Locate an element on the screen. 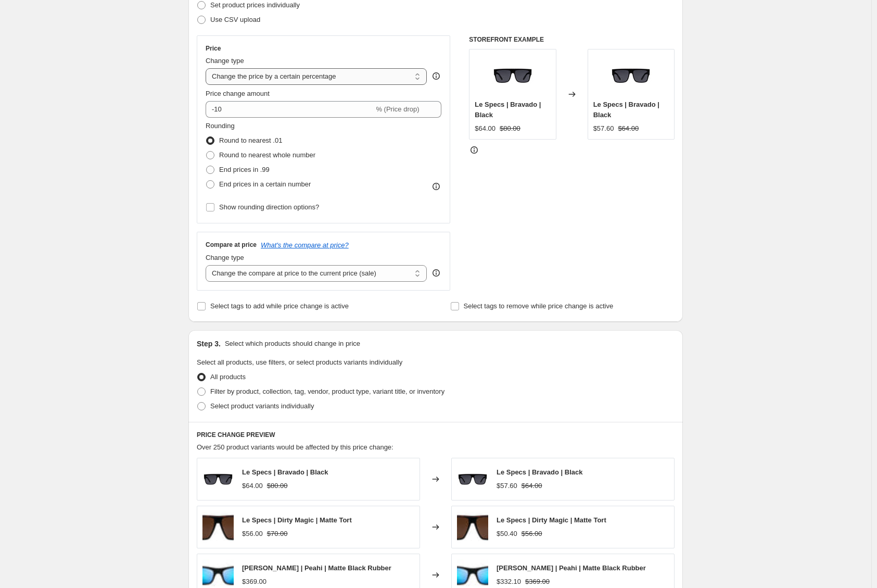 The image size is (877, 588). strike: $70.00 is located at coordinates (277, 533).